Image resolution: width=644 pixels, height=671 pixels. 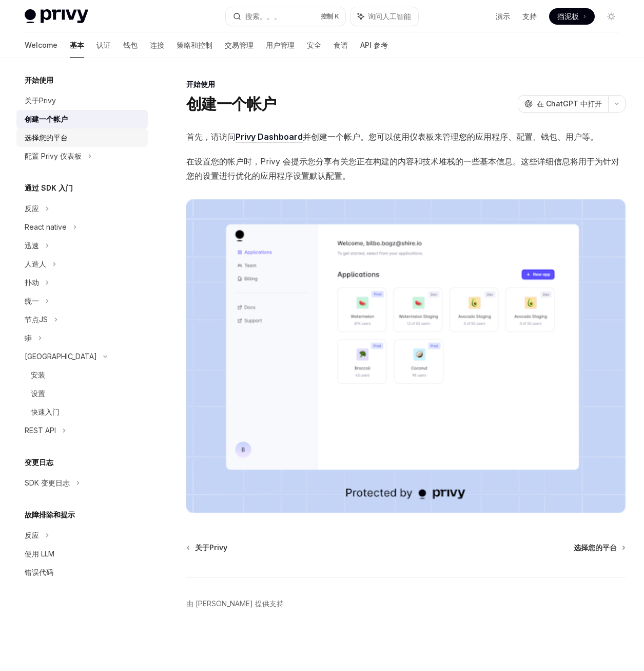 I want to click on div: 使用 LLM, so click(x=40, y=554).